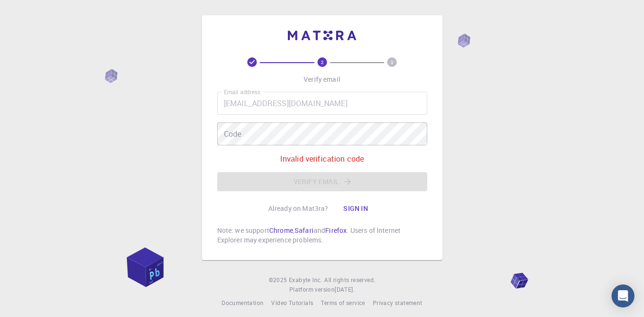 The width and height of the screenshot is (644, 317). I want to click on span: Platform version, so click(311, 290).